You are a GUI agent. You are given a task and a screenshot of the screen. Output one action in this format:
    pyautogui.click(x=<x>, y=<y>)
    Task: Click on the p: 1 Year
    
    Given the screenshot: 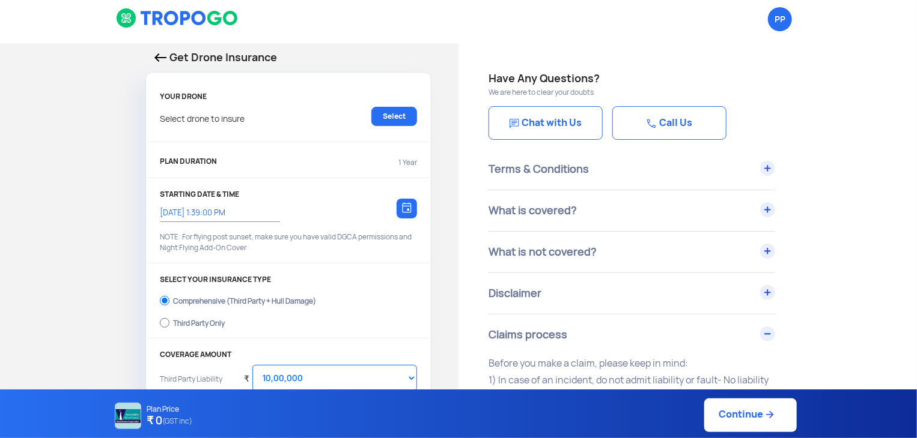 What is the action you would take?
    pyautogui.click(x=407, y=163)
    